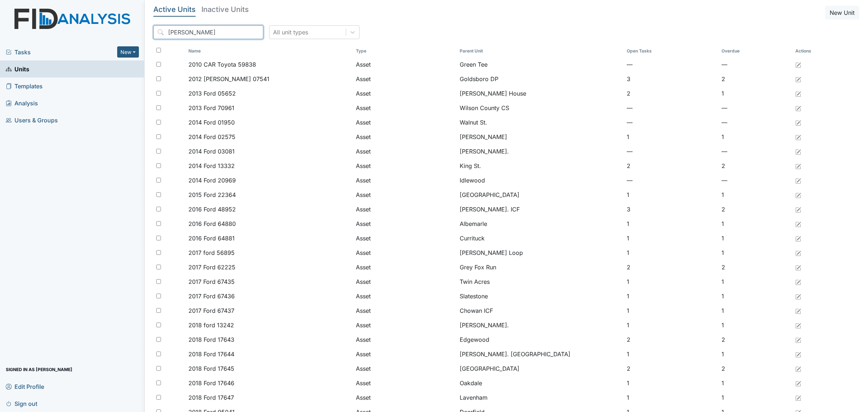  I want to click on td: Albemarle, so click(540, 224).